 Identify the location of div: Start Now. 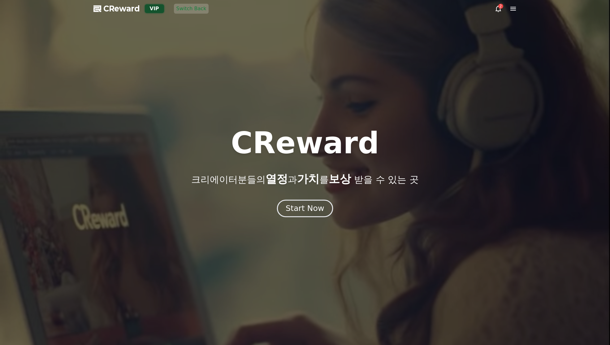
(305, 208).